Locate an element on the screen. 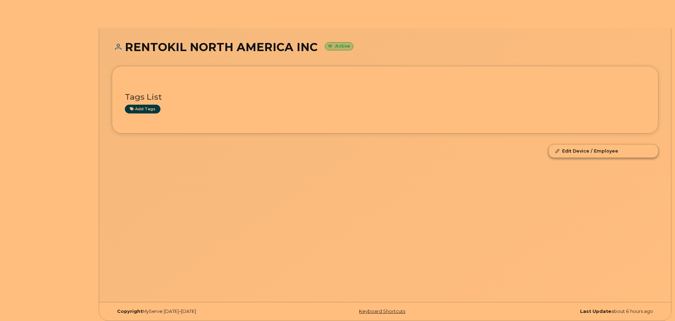  h3: Tags List is located at coordinates (385, 97).